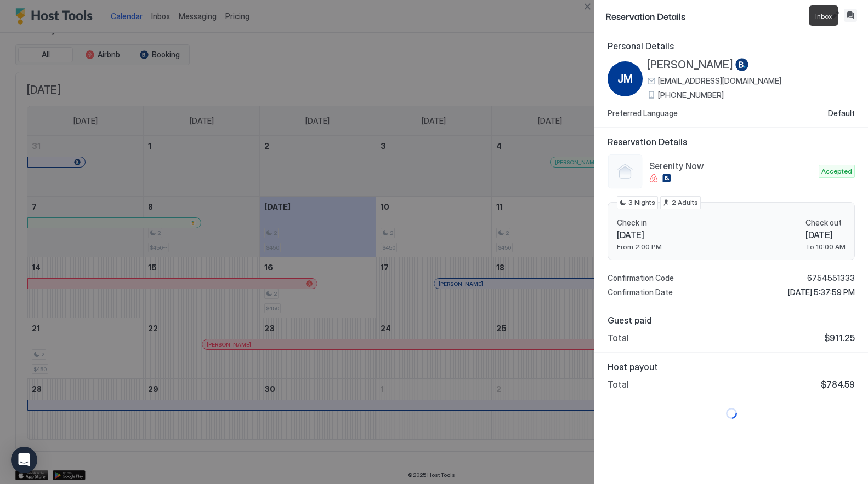 This screenshot has width=868, height=484. Describe the element at coordinates (831, 279) in the screenshot. I see `span: 6754551333` at that location.